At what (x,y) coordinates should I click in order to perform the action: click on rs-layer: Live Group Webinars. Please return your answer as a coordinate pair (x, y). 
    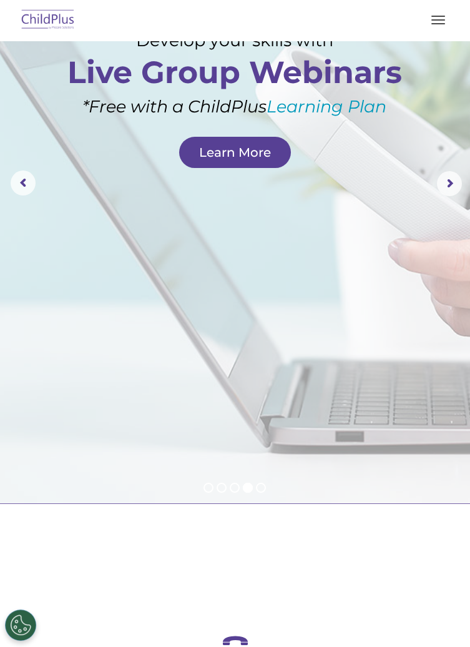
    Looking at the image, I should click on (235, 72).